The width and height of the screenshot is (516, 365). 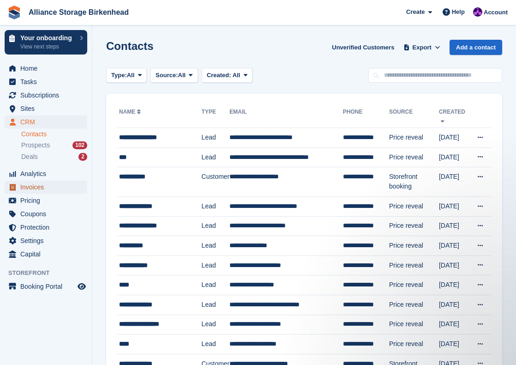 What do you see at coordinates (50, 273) in the screenshot?
I see `span: Storefront` at bounding box center [50, 273].